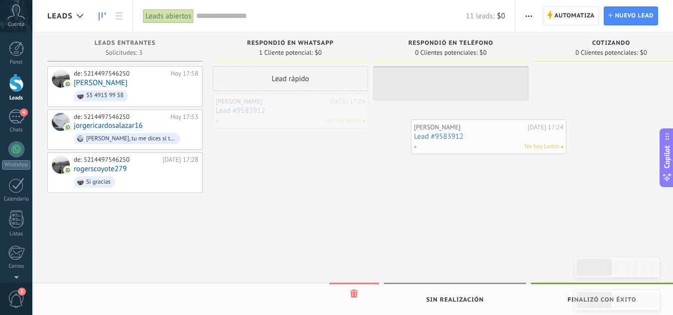  I want to click on span: Solicitudes: 3, so click(124, 53).